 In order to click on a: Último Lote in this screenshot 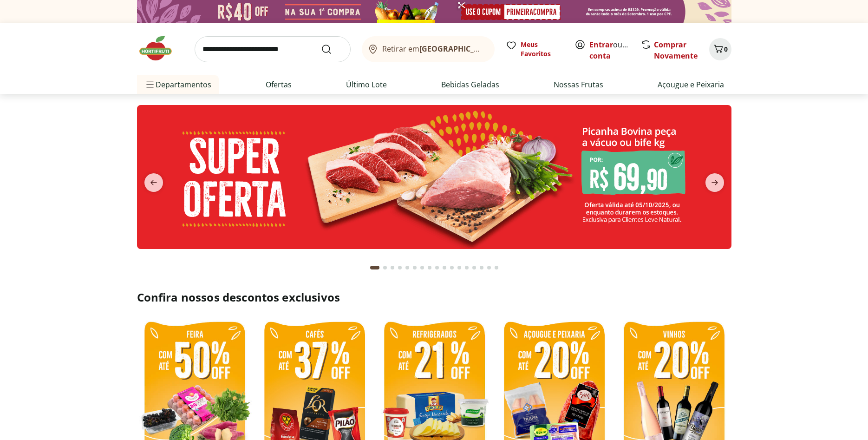, I will do `click(366, 85)`.